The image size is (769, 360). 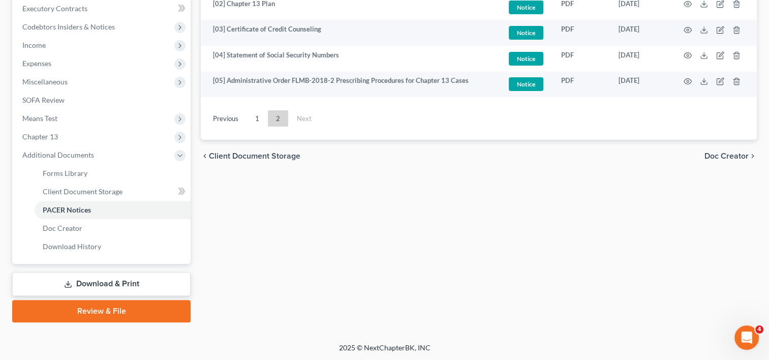 I want to click on span: Codebtors Insiders & Notices, so click(x=69, y=26).